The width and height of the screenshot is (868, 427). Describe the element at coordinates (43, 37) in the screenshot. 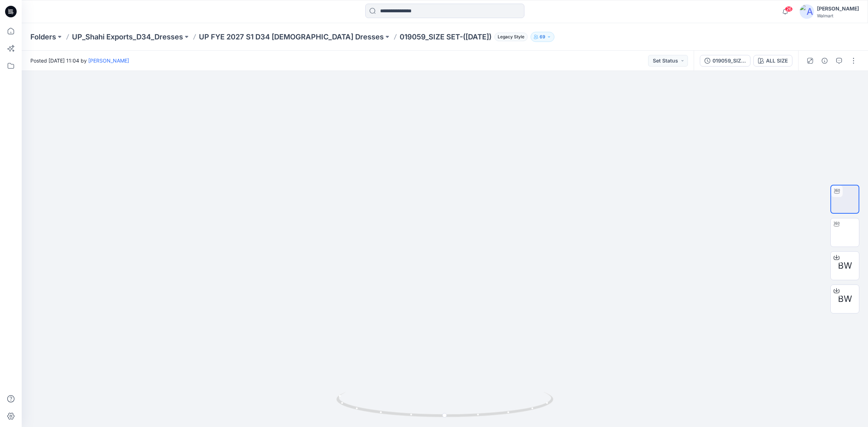

I see `p: Folders` at that location.